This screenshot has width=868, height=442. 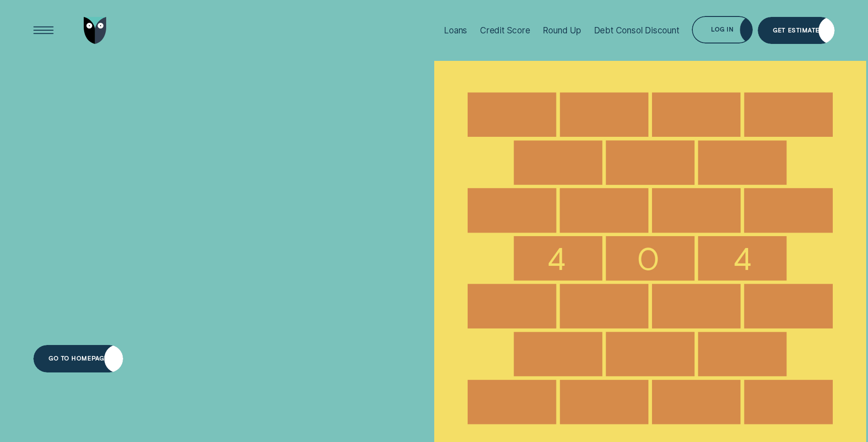 What do you see at coordinates (506, 30) in the screenshot?
I see `div: Credit Score` at bounding box center [506, 30].